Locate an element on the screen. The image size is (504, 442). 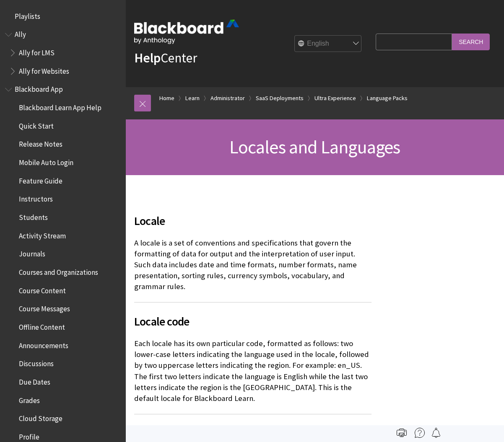
span: Profile is located at coordinates (29, 435).